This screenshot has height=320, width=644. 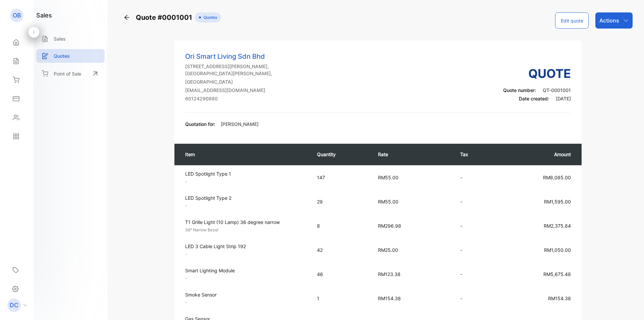 I want to click on p: Quotes, so click(x=62, y=56).